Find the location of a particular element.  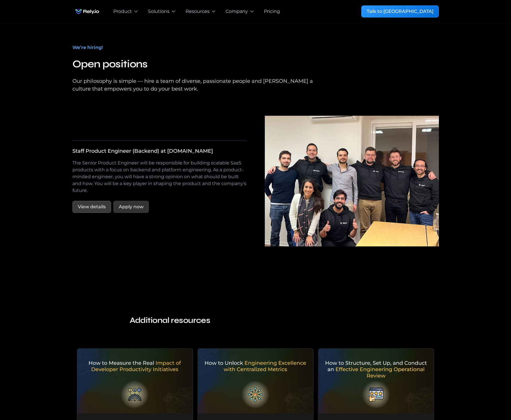

div: Apply now is located at coordinates (131, 207).